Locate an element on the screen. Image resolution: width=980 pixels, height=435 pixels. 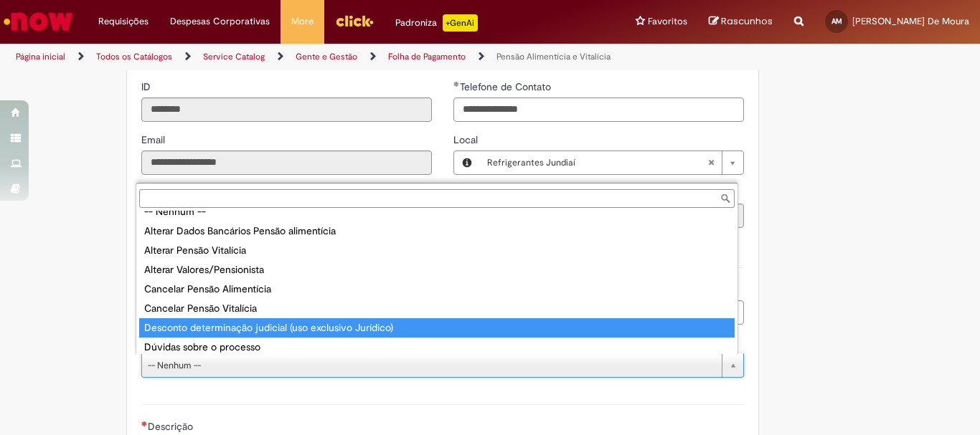
div: Alterar Valores/Pensionista is located at coordinates (437, 270).